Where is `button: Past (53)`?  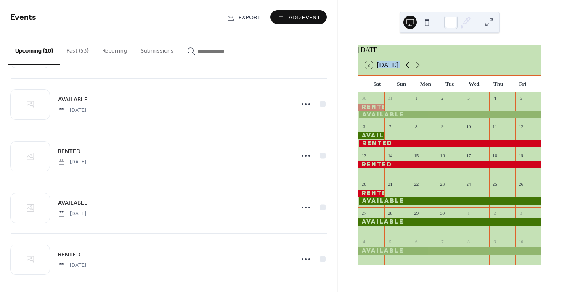
button: Past (53) is located at coordinates (77, 49).